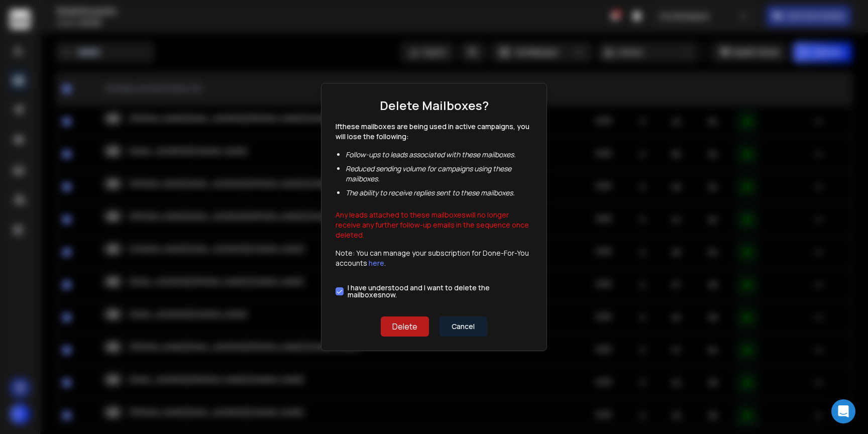  What do you see at coordinates (440, 291) in the screenshot?
I see `label: I have understood and I want to delete the mailbox es now.` at bounding box center [440, 291].